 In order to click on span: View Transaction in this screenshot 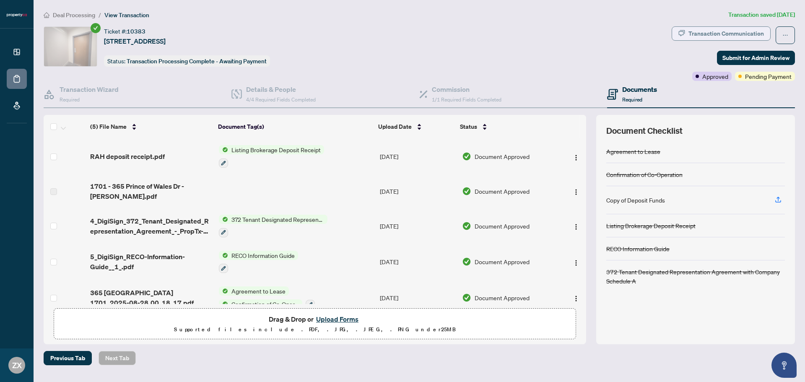, I will do `click(127, 15)`.